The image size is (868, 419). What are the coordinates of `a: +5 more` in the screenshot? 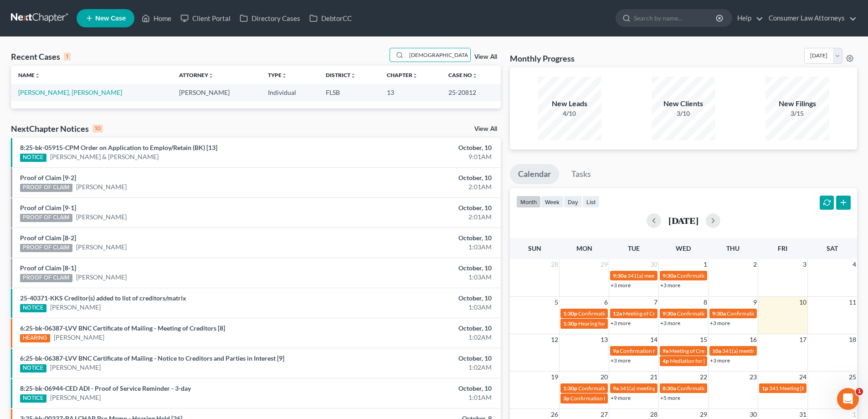 It's located at (670, 397).